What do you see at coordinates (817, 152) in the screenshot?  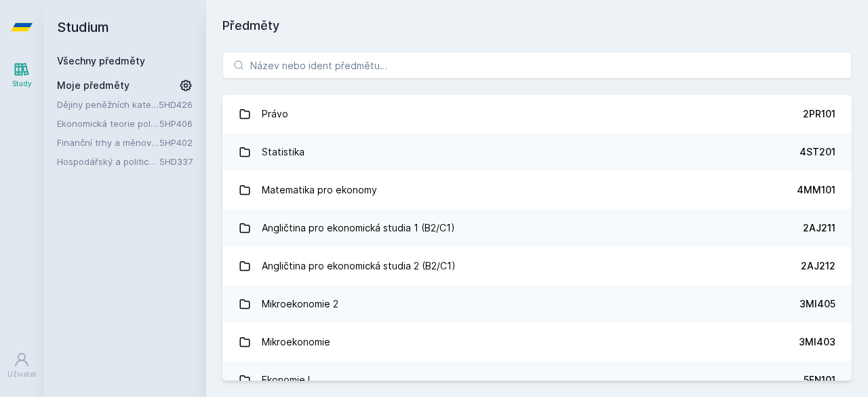 I see `div: 4ST201` at bounding box center [817, 152].